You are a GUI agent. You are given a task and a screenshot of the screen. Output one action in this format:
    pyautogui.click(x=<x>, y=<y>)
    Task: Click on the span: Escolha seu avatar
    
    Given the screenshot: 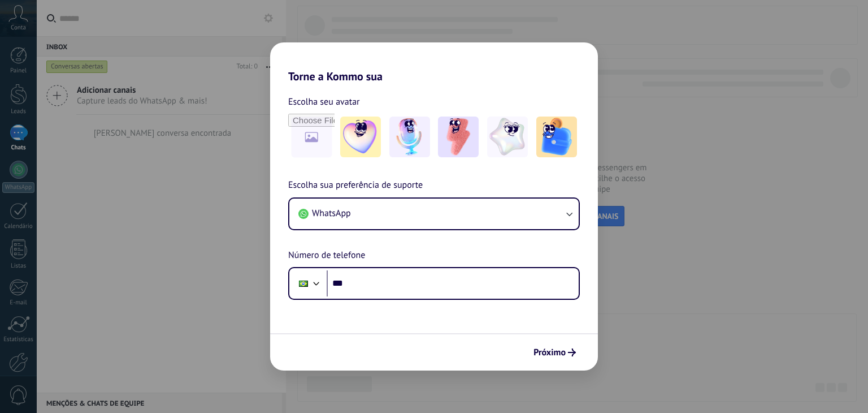 What is the action you would take?
    pyautogui.click(x=324, y=102)
    